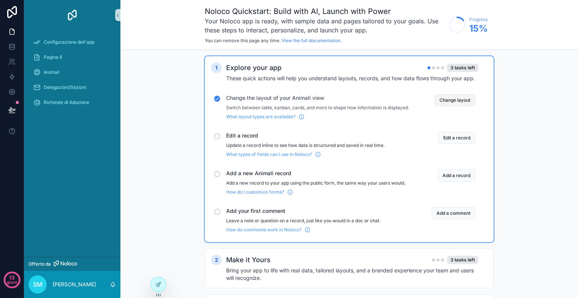  Describe the element at coordinates (72, 72) in the screenshot. I see `a: Animali` at that location.